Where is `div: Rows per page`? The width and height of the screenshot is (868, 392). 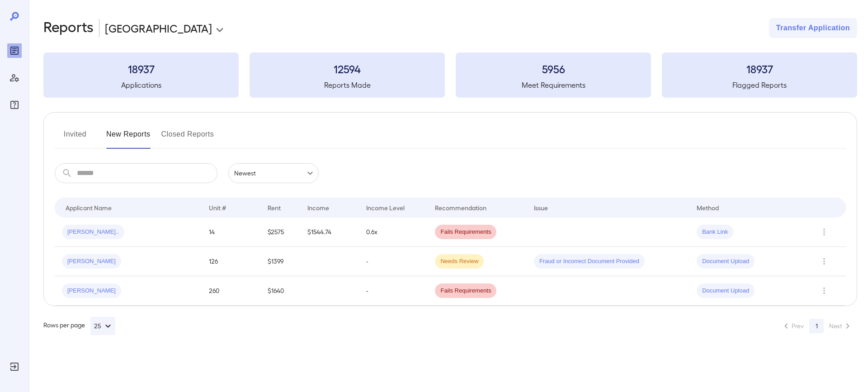
div: Rows per page is located at coordinates (79, 326).